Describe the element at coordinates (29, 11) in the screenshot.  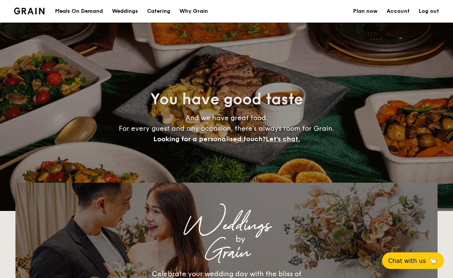
I see `a: Logotype` at that location.